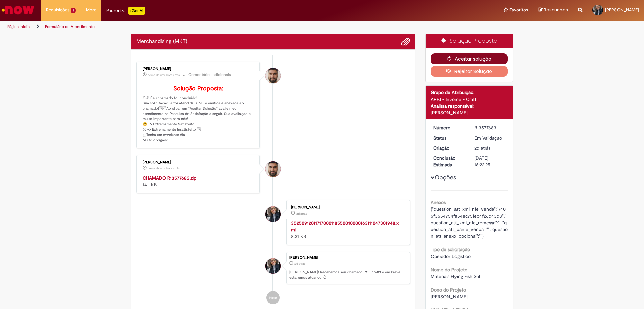 Image resolution: width=644 pixels, height=309 pixels. Describe the element at coordinates (490, 148) in the screenshot. I see `div: 29/09/2025 15:22:25` at that location.